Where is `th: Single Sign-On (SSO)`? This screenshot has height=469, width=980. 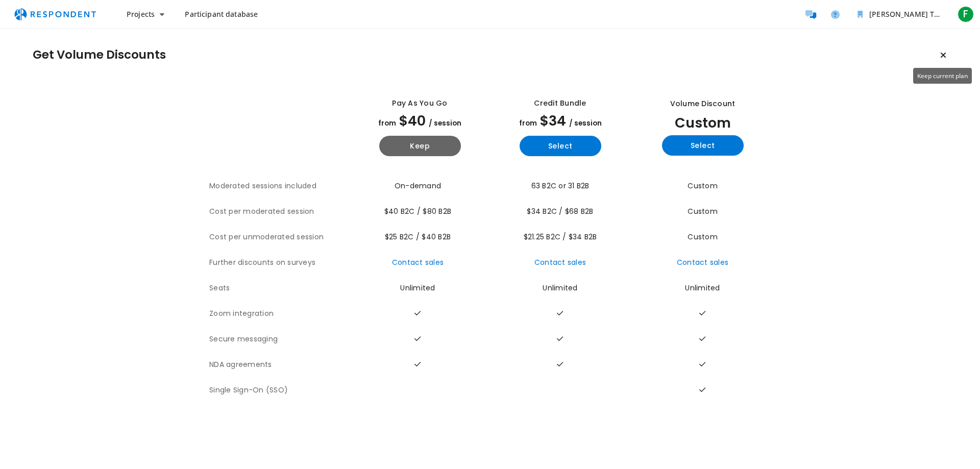 th: Single Sign-On (SSO) is located at coordinates (279, 391).